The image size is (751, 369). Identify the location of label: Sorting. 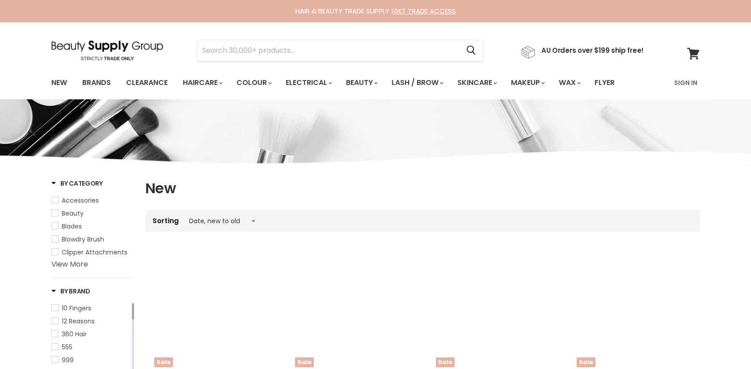
(165, 220).